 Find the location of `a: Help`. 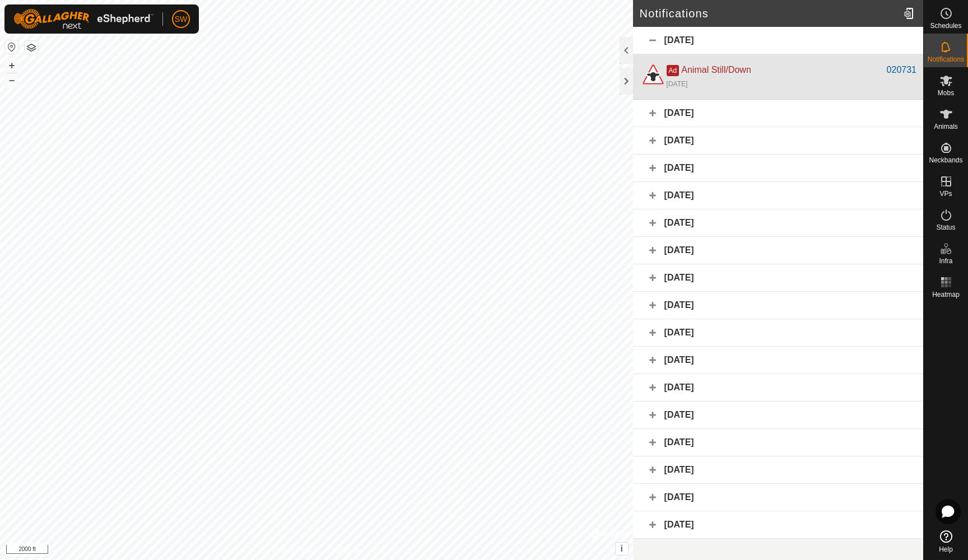

a: Help is located at coordinates (945, 542).